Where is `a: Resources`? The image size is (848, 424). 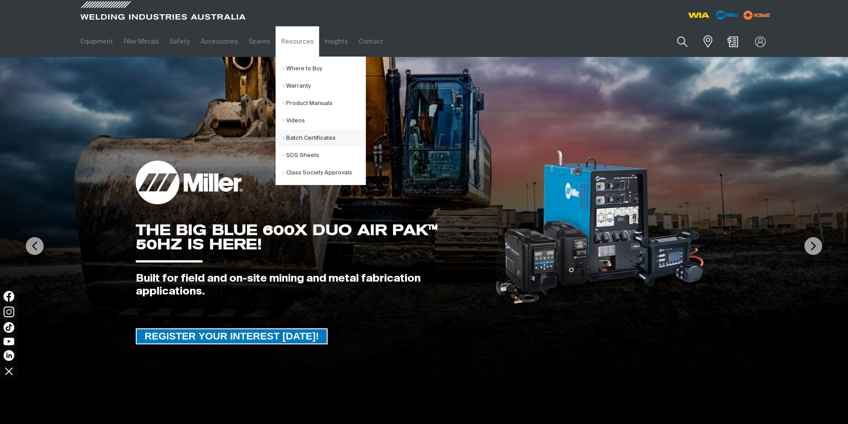
a: Resources is located at coordinates (297, 41).